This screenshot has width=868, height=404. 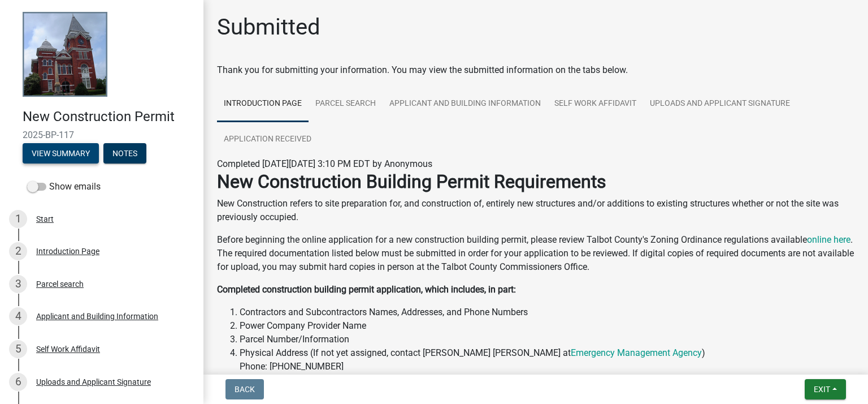 I want to click on h1: Submitted, so click(x=269, y=27).